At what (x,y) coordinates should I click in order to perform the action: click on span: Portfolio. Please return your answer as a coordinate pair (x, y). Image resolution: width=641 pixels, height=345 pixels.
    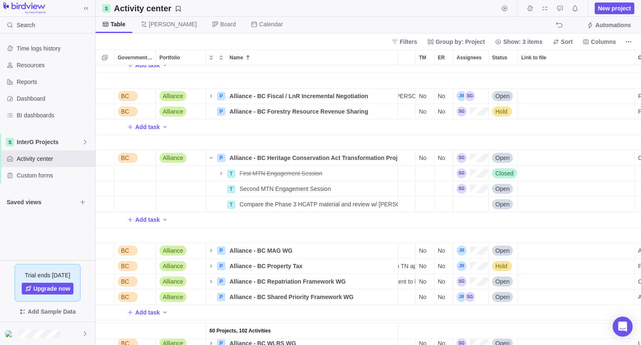
    Looking at the image, I should click on (169, 58).